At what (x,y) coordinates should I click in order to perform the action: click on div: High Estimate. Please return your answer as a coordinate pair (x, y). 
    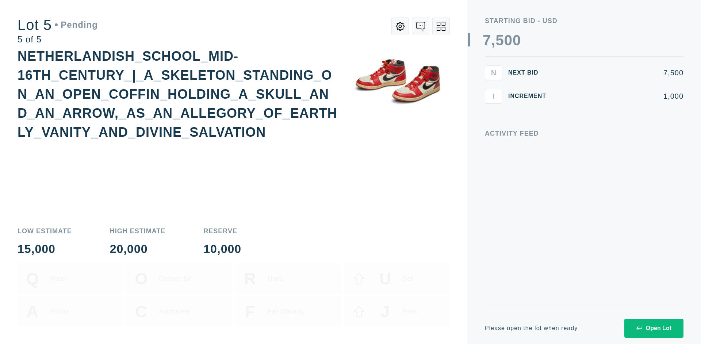
    Looking at the image, I should click on (138, 231).